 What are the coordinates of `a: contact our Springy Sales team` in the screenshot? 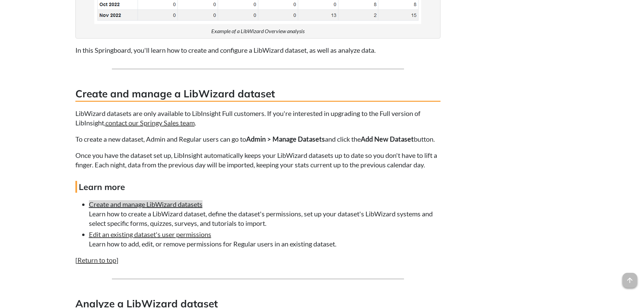 It's located at (150, 123).